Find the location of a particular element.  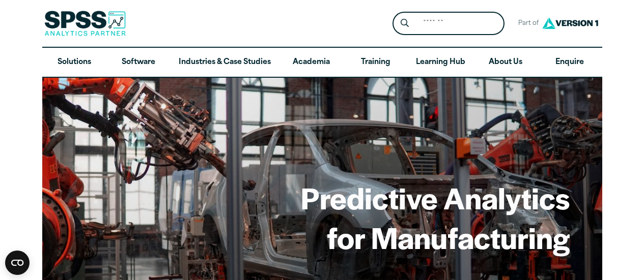

a: Industries & Case Studies is located at coordinates (224, 62).